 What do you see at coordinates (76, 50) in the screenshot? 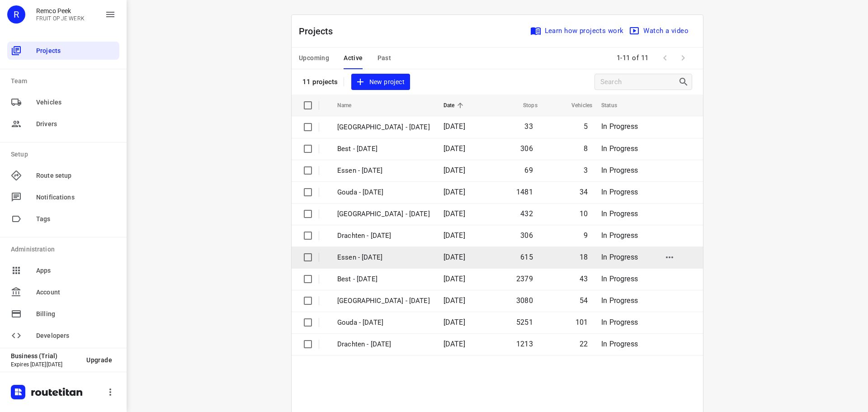
I see `span: Projects` at bounding box center [76, 50].